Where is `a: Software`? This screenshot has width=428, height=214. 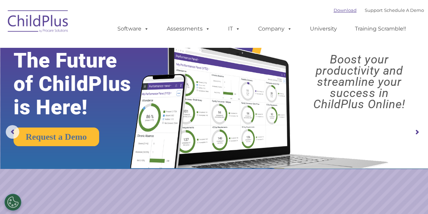
a: Software is located at coordinates (133, 29).